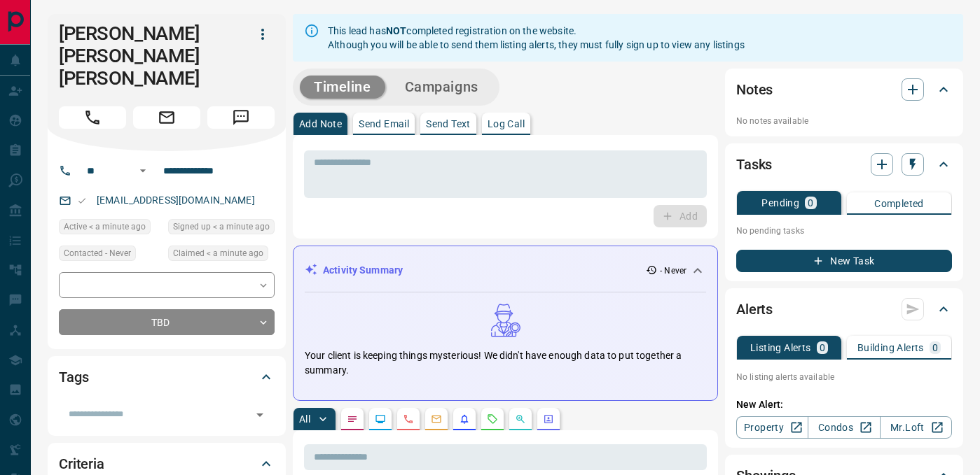 The height and width of the screenshot is (475, 980). What do you see at coordinates (754, 165) in the screenshot?
I see `h2: Tasks` at bounding box center [754, 165].